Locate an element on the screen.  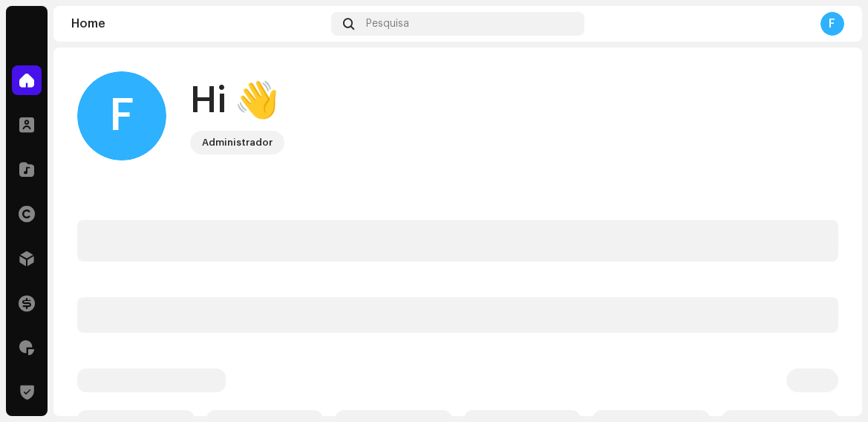
div: Hi 👋 is located at coordinates (237, 101).